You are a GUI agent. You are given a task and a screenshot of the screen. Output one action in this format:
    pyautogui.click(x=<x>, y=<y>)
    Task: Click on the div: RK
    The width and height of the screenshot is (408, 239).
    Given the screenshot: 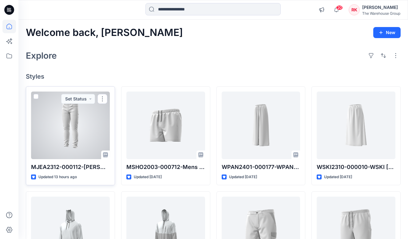 What is the action you would take?
    pyautogui.click(x=354, y=10)
    